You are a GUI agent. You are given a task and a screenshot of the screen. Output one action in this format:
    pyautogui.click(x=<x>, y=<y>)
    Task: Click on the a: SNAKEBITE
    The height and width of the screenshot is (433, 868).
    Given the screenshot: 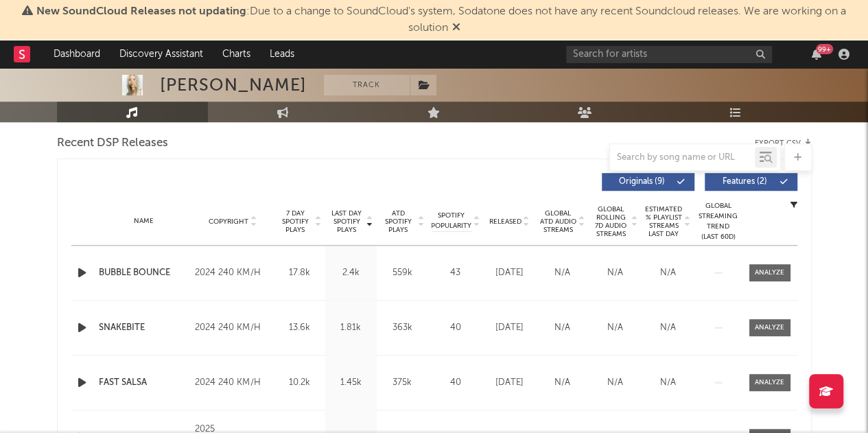 What is the action you would take?
    pyautogui.click(x=143, y=328)
    